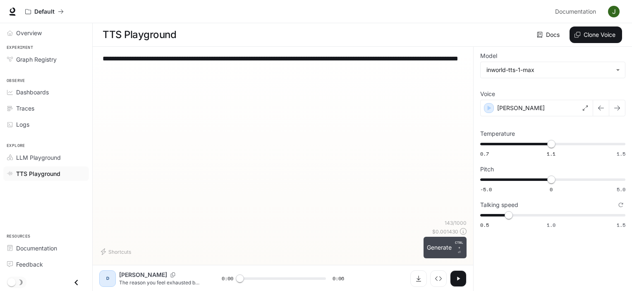 Image resolution: width=632 pixels, height=291 pixels. What do you see at coordinates (32, 92) in the screenshot?
I see `span: Dashboards` at bounding box center [32, 92].